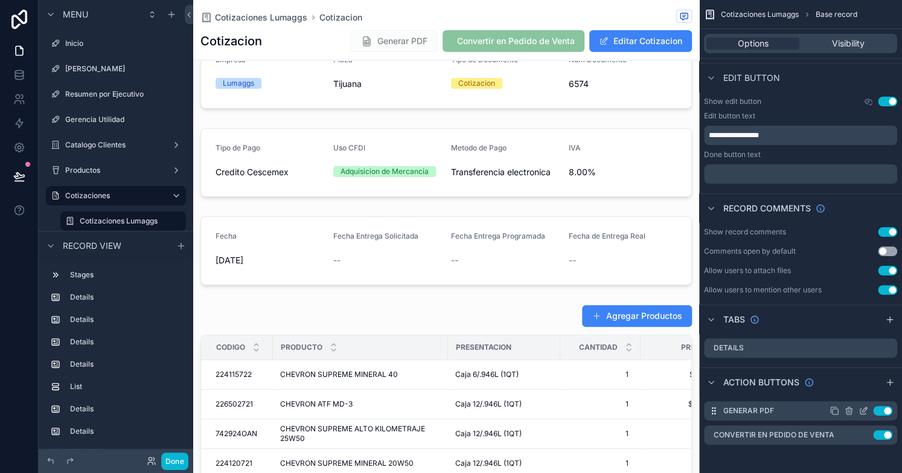 This screenshot has width=902, height=473. Describe the element at coordinates (484, 347) in the screenshot. I see `span: Presentacion` at that location.